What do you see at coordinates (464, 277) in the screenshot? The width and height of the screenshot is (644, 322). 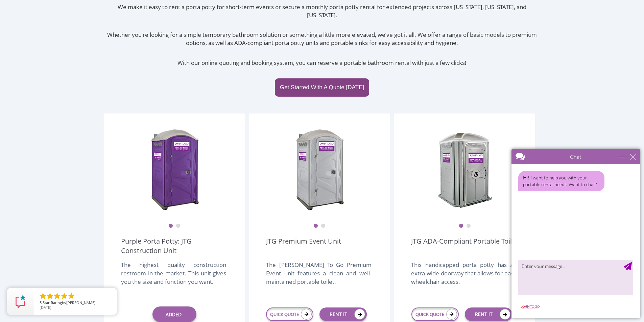 I see `div: This handicapped porta potty has an extra-wide doorway that allows for easy wheelchair access.` at bounding box center [464, 277].